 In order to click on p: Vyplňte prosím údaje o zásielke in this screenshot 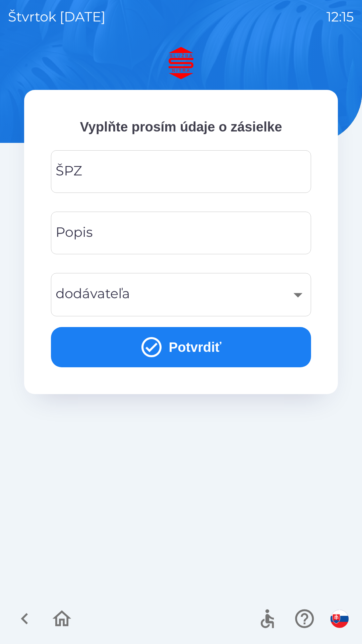, I will do `click(181, 127)`.